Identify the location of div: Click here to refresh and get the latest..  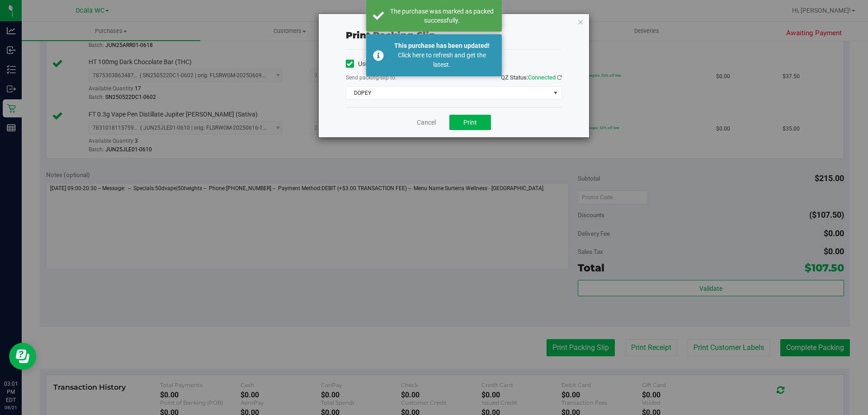
(442, 60).